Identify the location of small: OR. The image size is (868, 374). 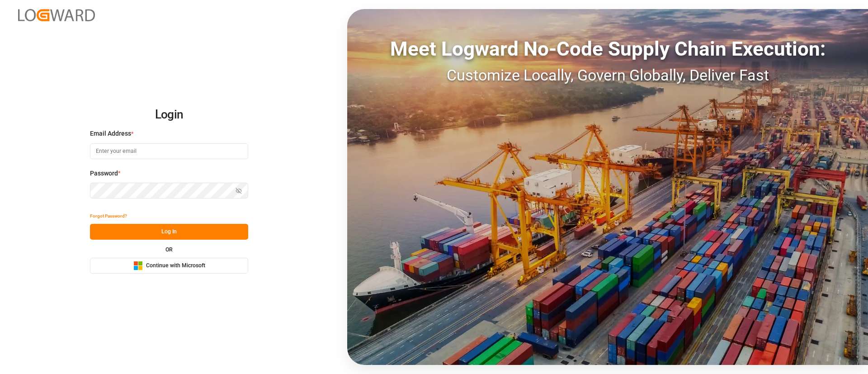
(169, 250).